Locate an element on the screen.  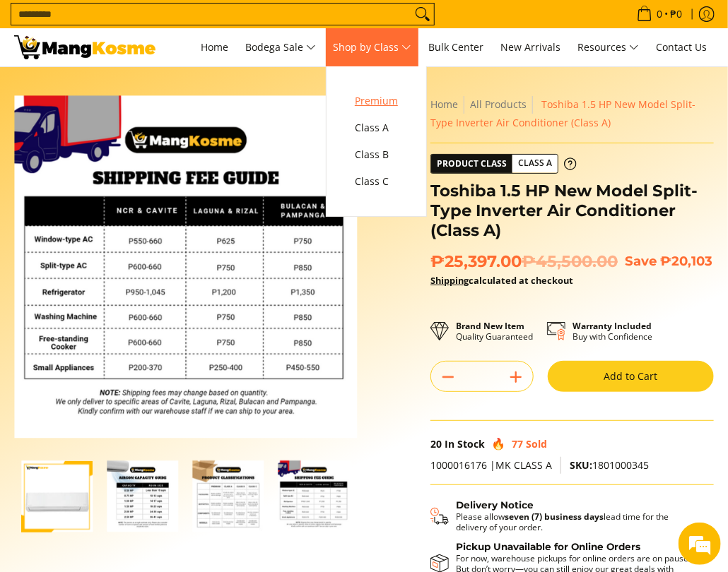
span: Resources is located at coordinates (608, 47).